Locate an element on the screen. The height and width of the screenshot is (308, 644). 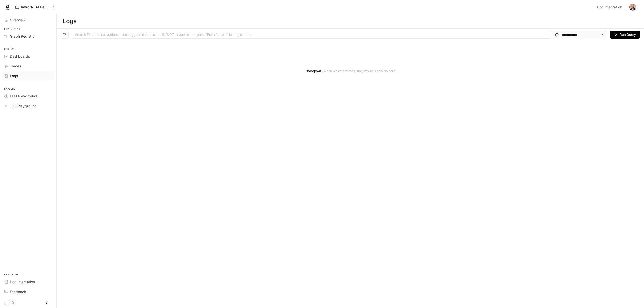
a: Logs is located at coordinates (28, 76).